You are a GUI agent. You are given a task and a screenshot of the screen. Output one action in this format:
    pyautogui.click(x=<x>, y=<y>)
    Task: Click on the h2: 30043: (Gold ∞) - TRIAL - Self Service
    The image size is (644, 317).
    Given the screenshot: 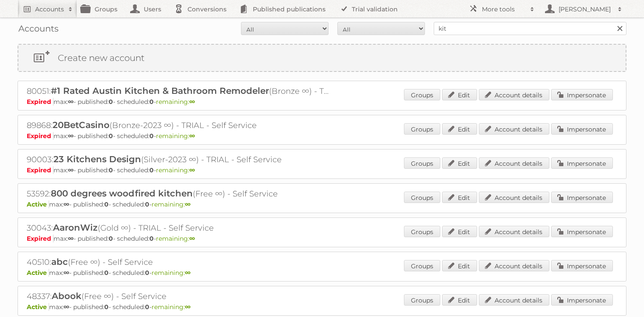 What is the action you would take?
    pyautogui.click(x=180, y=228)
    